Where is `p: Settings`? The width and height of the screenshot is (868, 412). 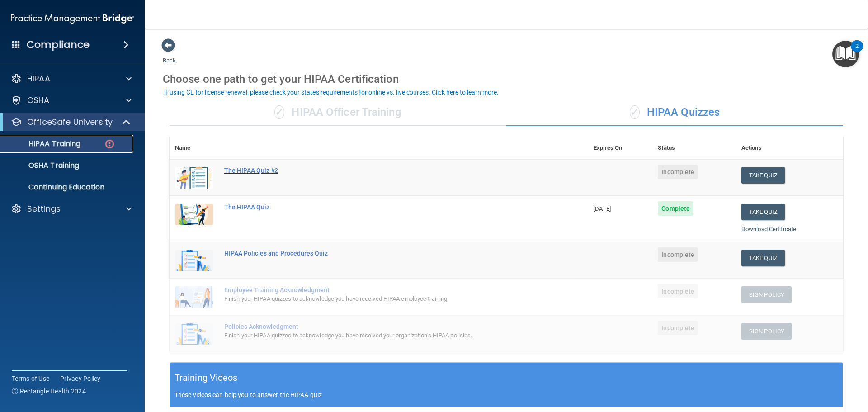 p: Settings is located at coordinates (44, 209).